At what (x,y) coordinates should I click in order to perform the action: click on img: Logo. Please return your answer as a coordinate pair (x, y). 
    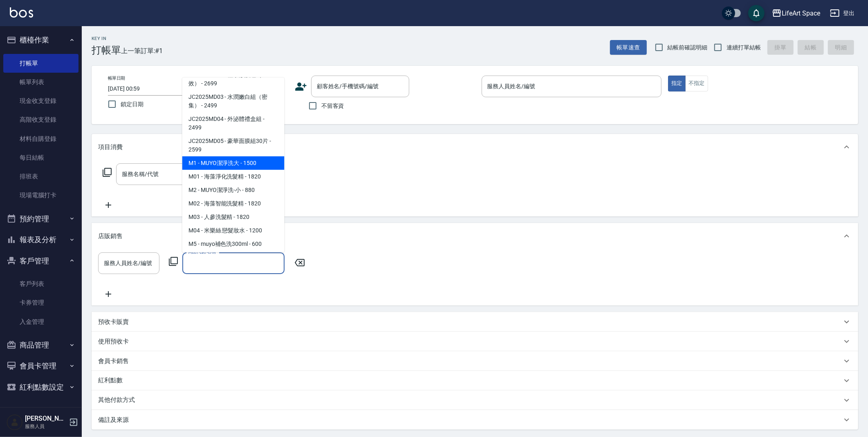
    Looking at the image, I should click on (21, 12).